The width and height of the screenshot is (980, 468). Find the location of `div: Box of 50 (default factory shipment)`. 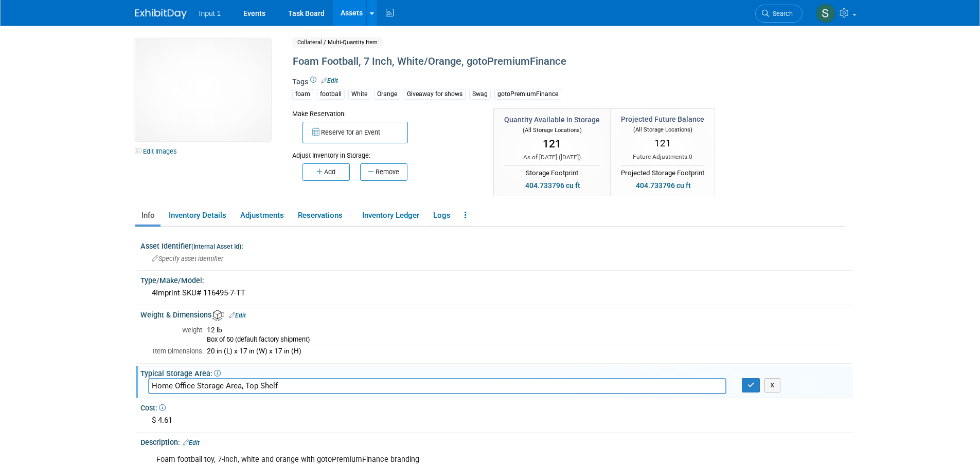

div: Box of 50 (default factory shipment) is located at coordinates (526, 339).